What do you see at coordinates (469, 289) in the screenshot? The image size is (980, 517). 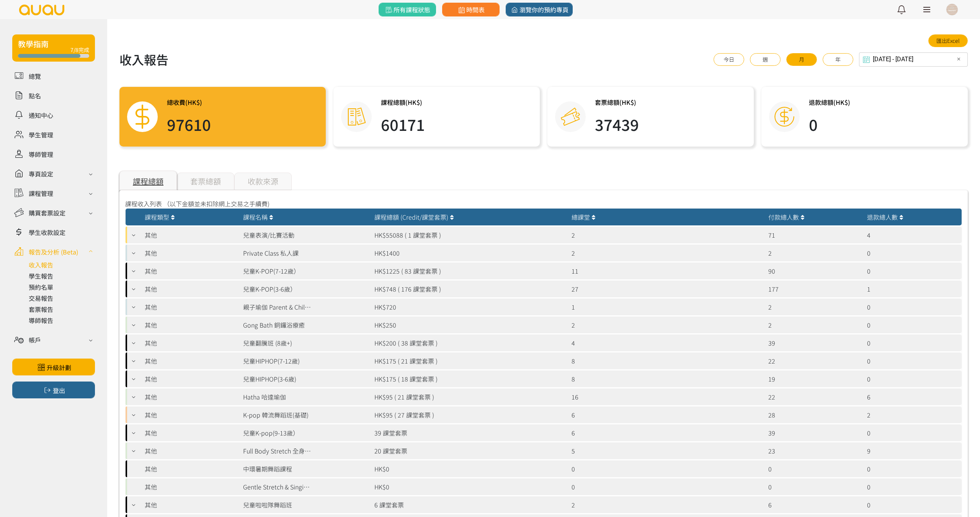 I see `div: HK$748 ( 176 課堂套票 )` at bounding box center [469, 289].